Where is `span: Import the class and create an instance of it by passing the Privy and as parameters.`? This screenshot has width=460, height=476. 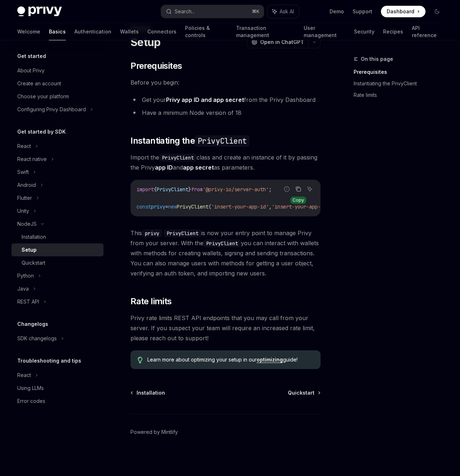
span: Import the class and create an instance of it by passing the Privy and as parameters. is located at coordinates (226, 162).